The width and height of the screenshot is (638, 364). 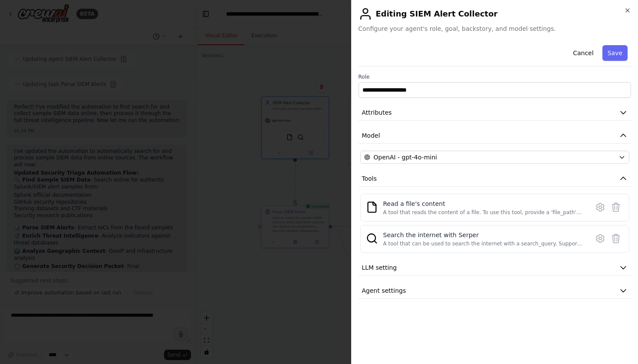 I want to click on span: Attributes, so click(x=377, y=113).